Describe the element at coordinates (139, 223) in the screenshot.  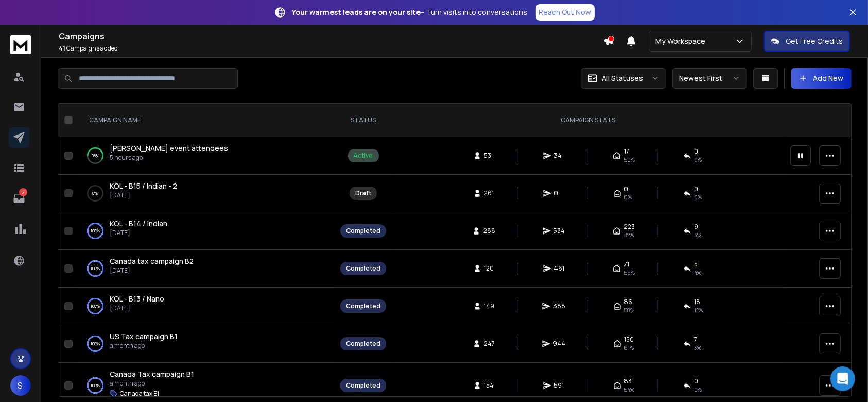
I see `span: KOL - B14 / Indian` at that location.